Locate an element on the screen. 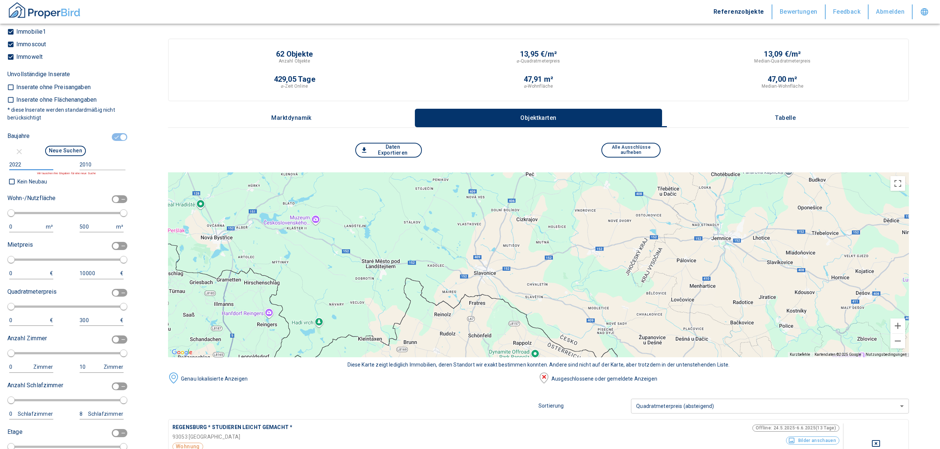  p: Median-Wohnfläche is located at coordinates (782, 86).